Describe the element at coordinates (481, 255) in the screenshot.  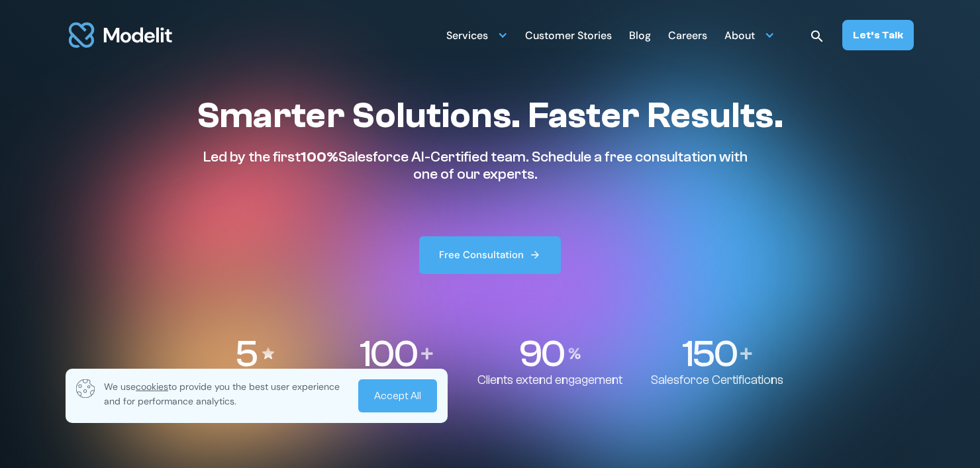
I see `div: Free Consultation` at that location.